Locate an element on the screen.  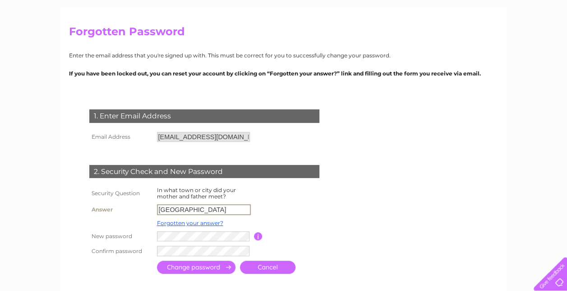
a: Contact is located at coordinates (550, 42).